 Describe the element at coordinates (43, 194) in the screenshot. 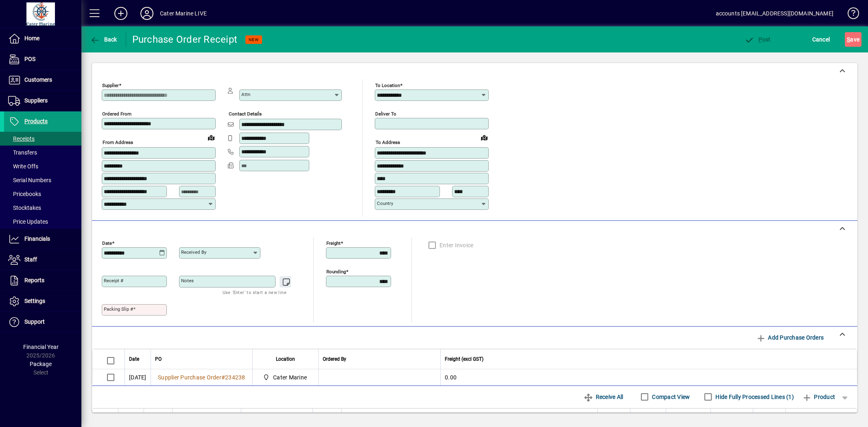

I see `a: Pricebooks` at that location.